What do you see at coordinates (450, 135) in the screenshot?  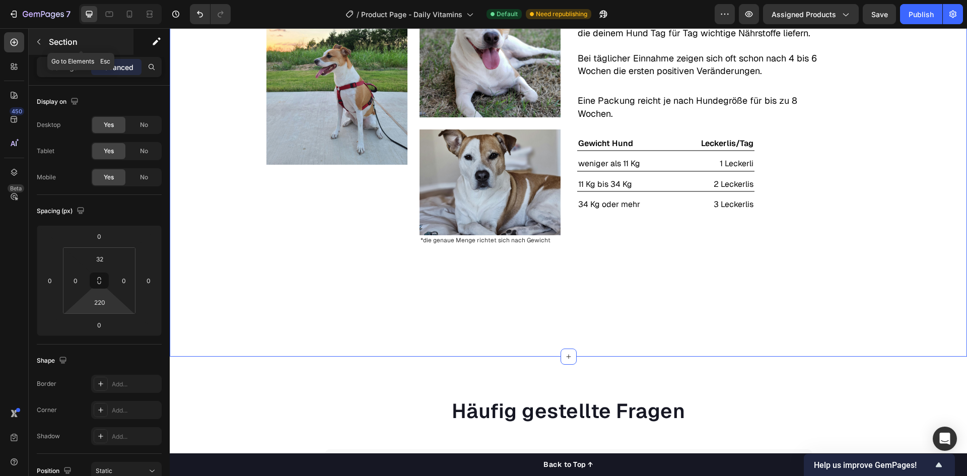 I see `p: weniger als 11 Kg` at bounding box center [450, 135].